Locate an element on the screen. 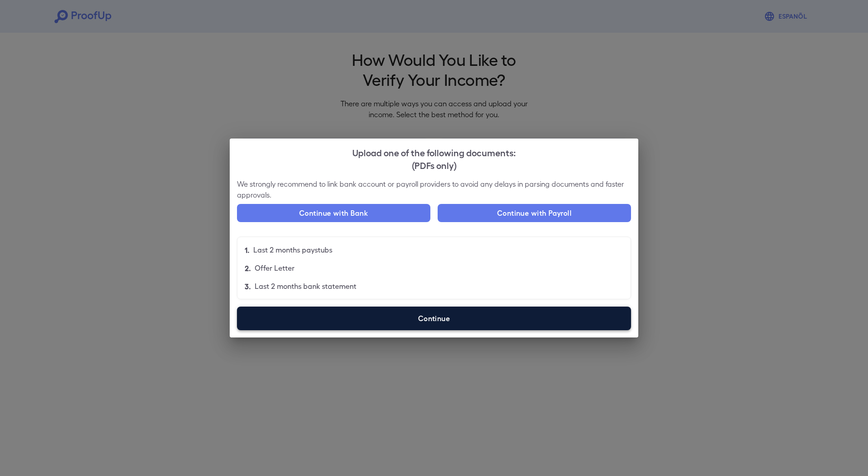 Image resolution: width=868 pixels, height=476 pixels. p: Offer Letter is located at coordinates (275, 268).